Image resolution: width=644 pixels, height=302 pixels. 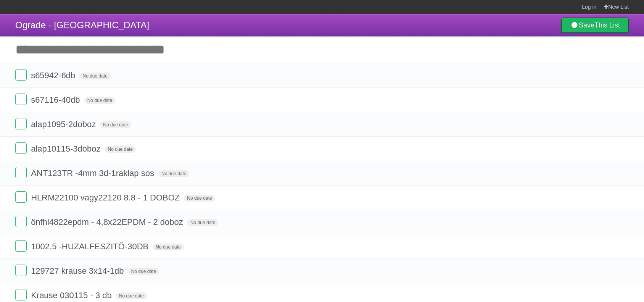 I want to click on span: s65942-6db, so click(x=54, y=75).